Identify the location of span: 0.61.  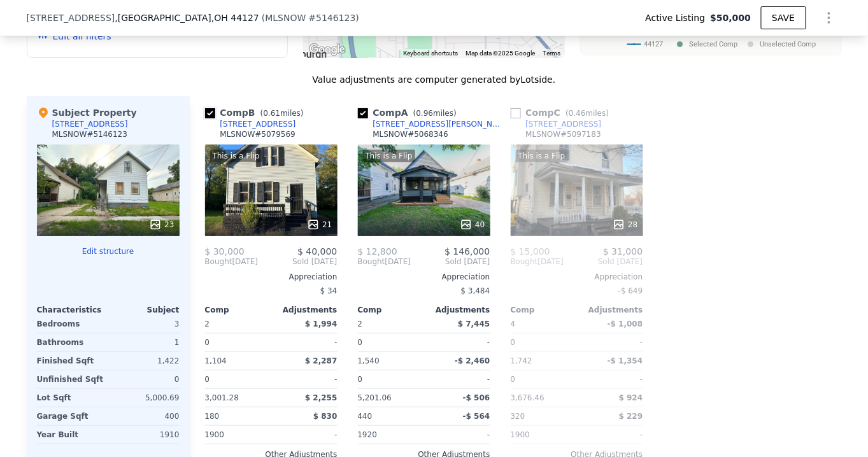
(272, 113).